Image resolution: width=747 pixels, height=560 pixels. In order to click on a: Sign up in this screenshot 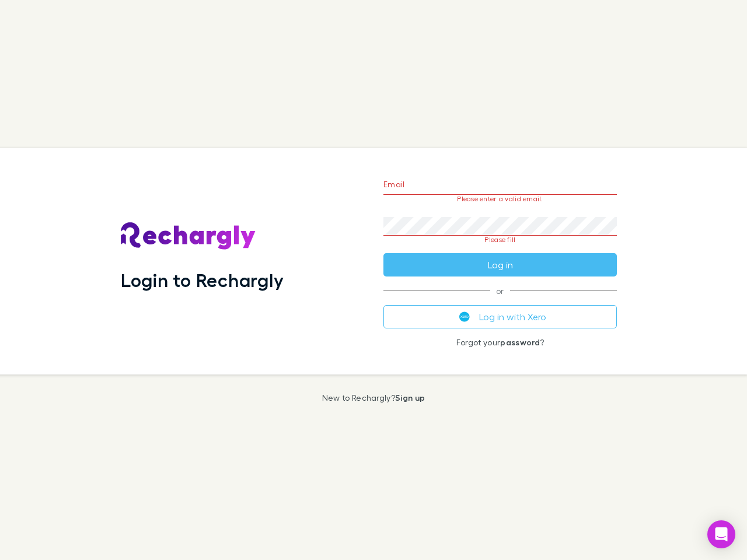, I will do `click(409, 398)`.